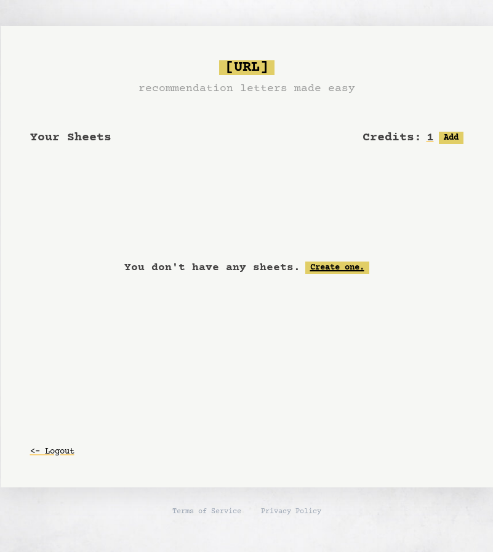 The height and width of the screenshot is (552, 493). I want to click on h3: recommendation letters made easy, so click(247, 89).